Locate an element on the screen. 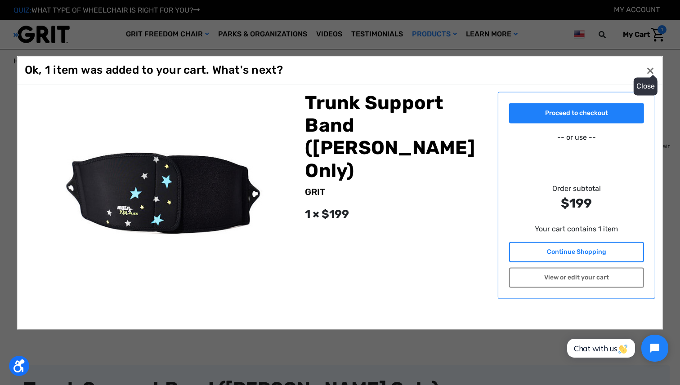 This screenshot has width=680, height=385. div: 1 × $199 is located at coordinates (396, 214).